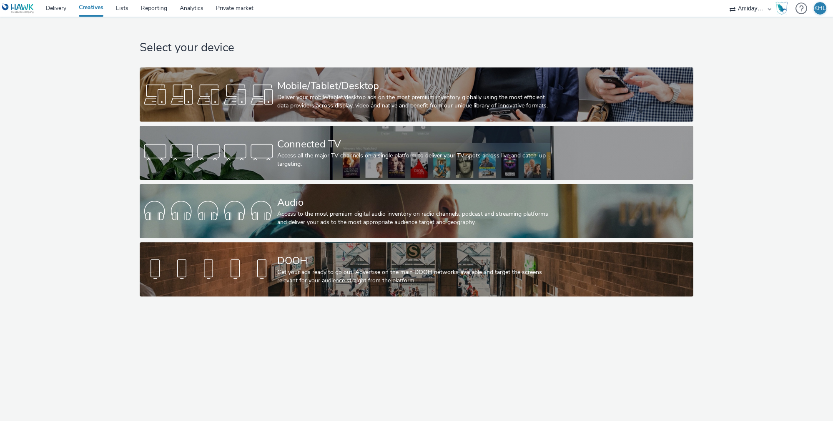 This screenshot has width=833, height=421. Describe the element at coordinates (415, 261) in the screenshot. I see `div: DOOH` at that location.